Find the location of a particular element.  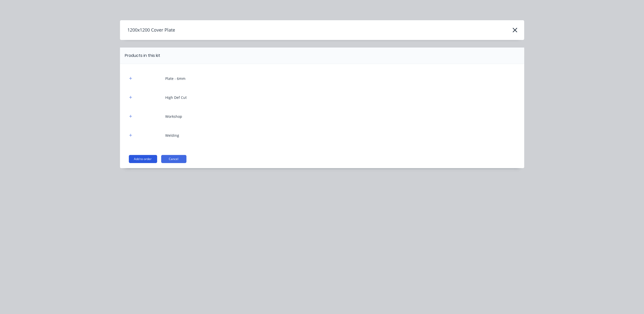

h4: 1200x1200 Cover Plate is located at coordinates (147, 30).